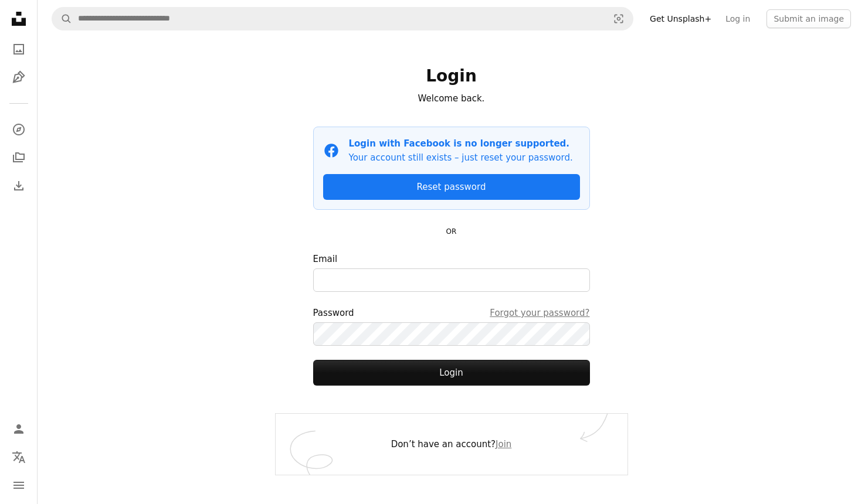 Image resolution: width=865 pixels, height=504 pixels. What do you see at coordinates (461, 158) in the screenshot?
I see `p: Your account still exists – just reset your password.` at bounding box center [461, 158].